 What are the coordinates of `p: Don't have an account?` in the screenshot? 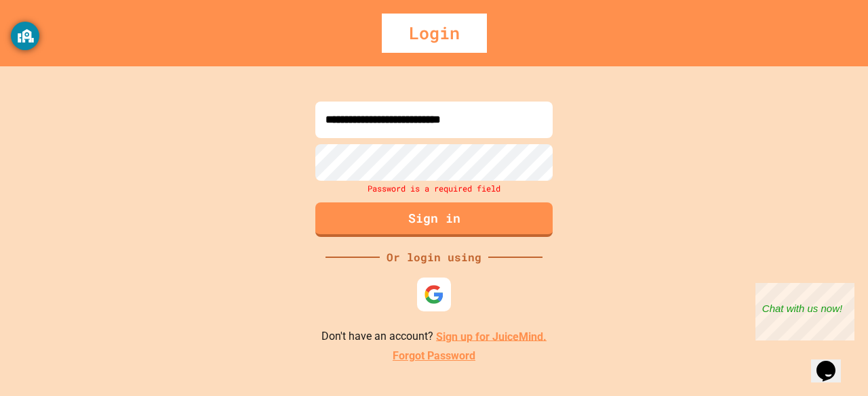 It's located at (434, 337).